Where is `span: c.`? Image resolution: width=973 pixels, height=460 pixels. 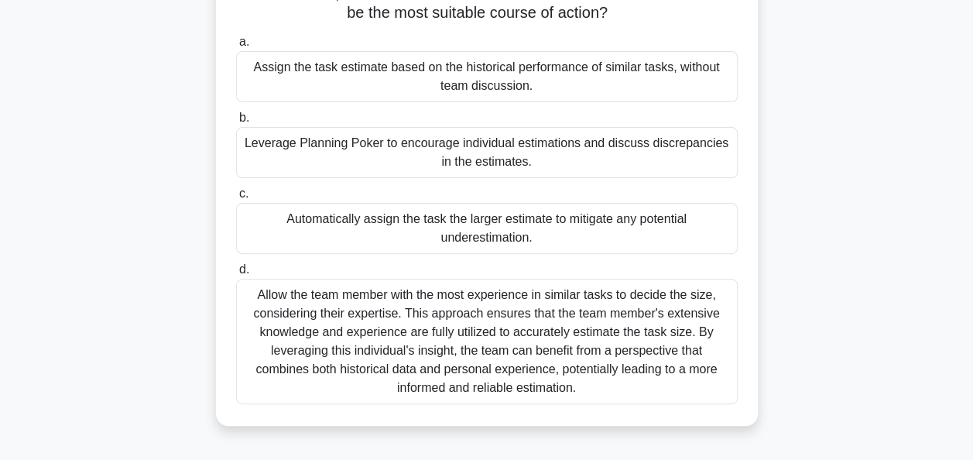
span: c. is located at coordinates (244, 193).